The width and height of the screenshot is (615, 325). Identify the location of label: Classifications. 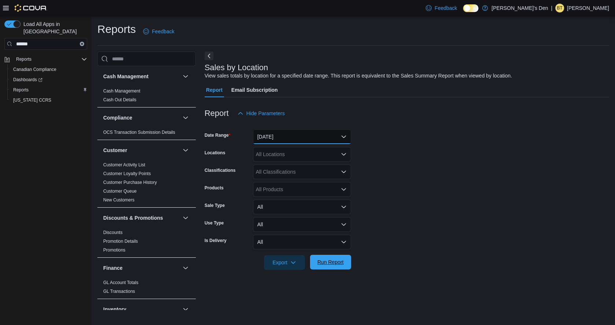
(220, 171).